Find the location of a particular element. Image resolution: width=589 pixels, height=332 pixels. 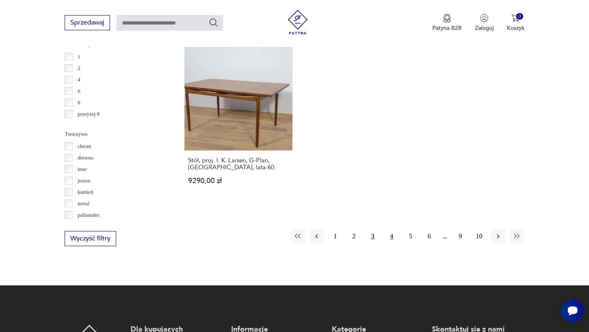

p: 6 is located at coordinates (79, 91).